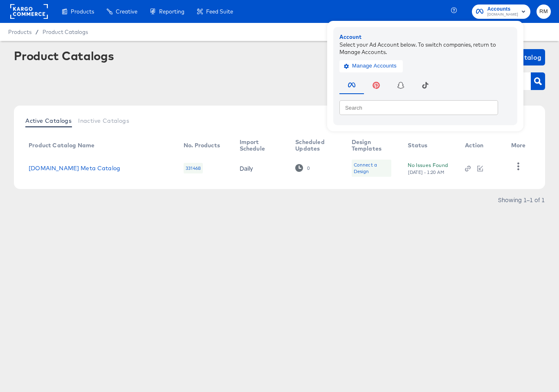 This screenshot has height=392, width=559. What do you see at coordinates (202, 145) in the screenshot?
I see `div: No. Products` at bounding box center [202, 145].